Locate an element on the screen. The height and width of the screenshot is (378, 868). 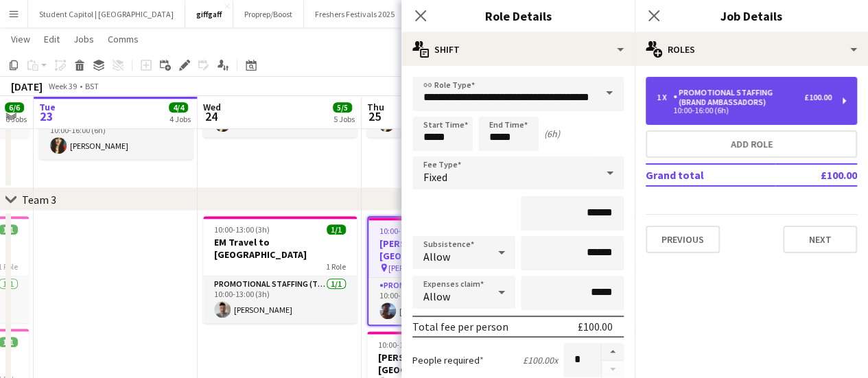
span: Comms is located at coordinates (123, 39).